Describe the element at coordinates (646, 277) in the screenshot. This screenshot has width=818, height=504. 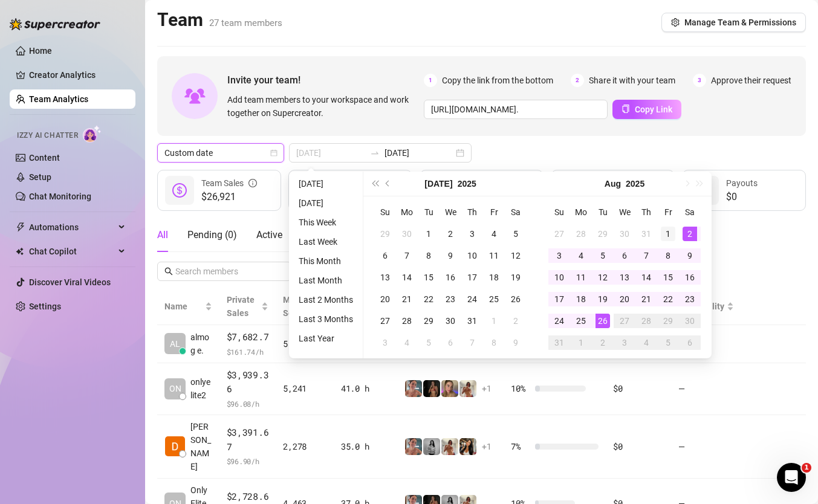
I see `td: 2025-08-14` at that location.